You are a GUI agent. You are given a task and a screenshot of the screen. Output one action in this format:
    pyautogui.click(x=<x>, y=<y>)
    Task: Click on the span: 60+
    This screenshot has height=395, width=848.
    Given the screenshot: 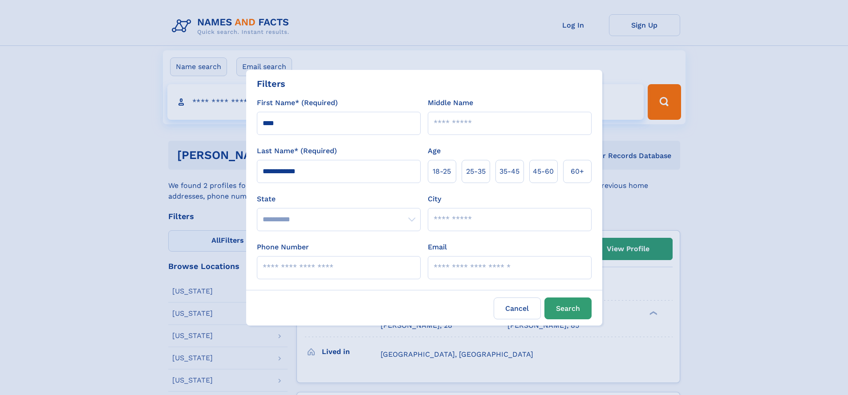 What is the action you would take?
    pyautogui.click(x=577, y=171)
    